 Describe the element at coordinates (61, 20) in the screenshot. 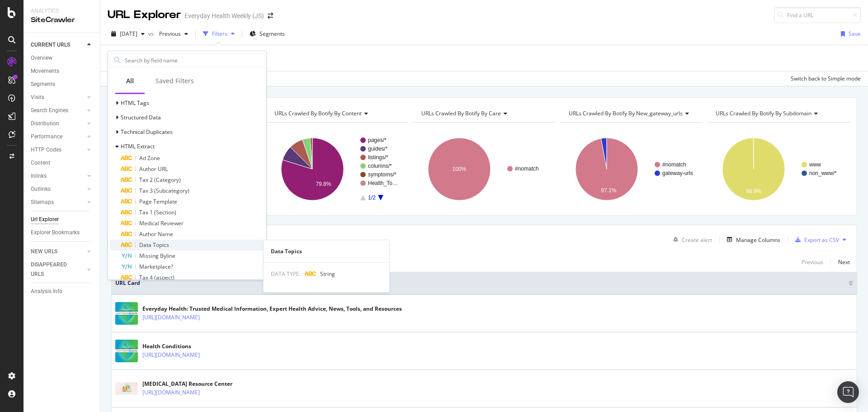

I see `div: SiteCrawler` at that location.